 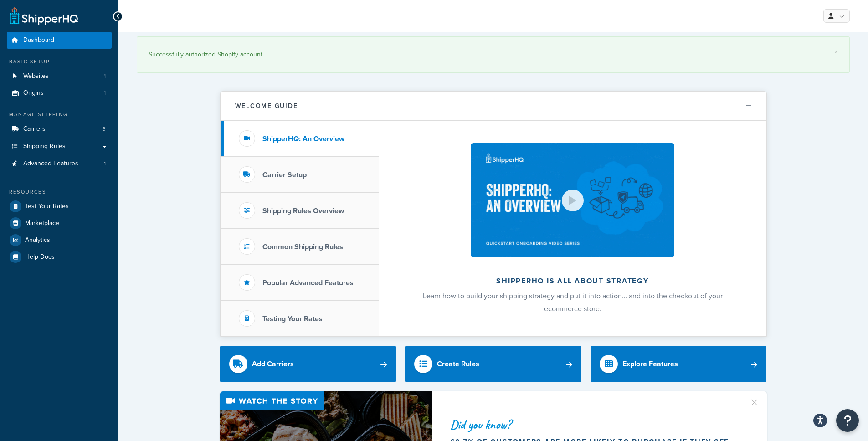 I want to click on a: Marketplace, so click(x=59, y=223).